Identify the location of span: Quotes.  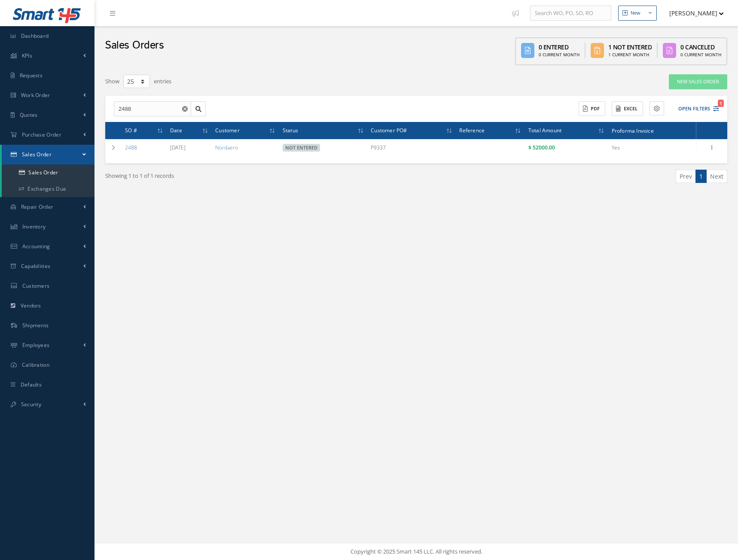
(29, 115).